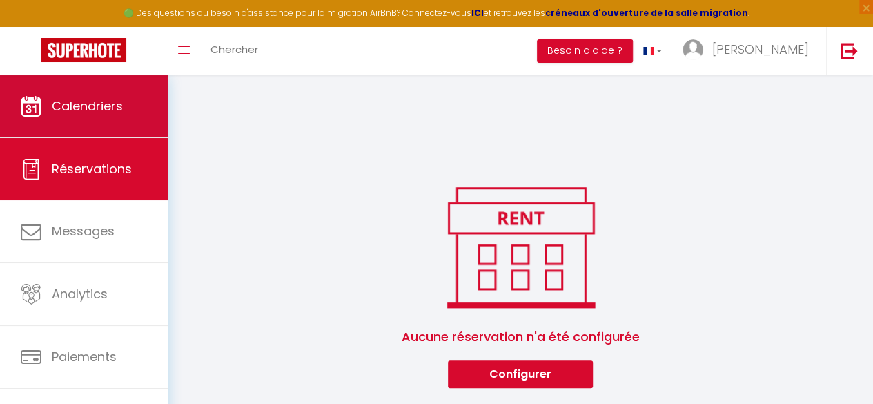 The image size is (873, 404). Describe the element at coordinates (234, 51) in the screenshot. I see `a: Chercher` at that location.